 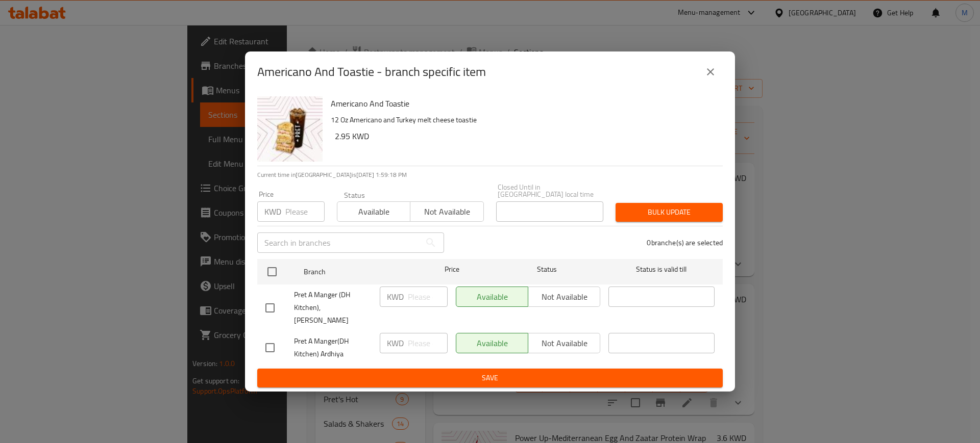 What do you see at coordinates (333, 347) in the screenshot?
I see `span: Pret A Manger(DH Kitchen) Ardhiya` at bounding box center [333, 347].